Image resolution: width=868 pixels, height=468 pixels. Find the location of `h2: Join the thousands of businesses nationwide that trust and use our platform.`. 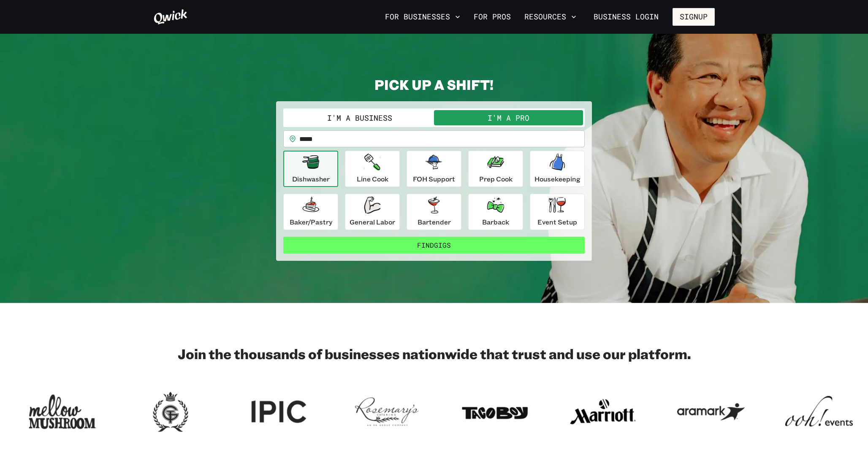

h2: Join the thousands of businesses nationwide that trust and use our platform. is located at coordinates (434, 353).